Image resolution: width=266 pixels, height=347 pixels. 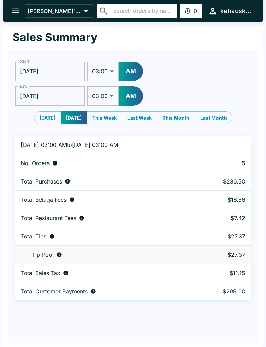 I want to click on p: 0, so click(x=195, y=11).